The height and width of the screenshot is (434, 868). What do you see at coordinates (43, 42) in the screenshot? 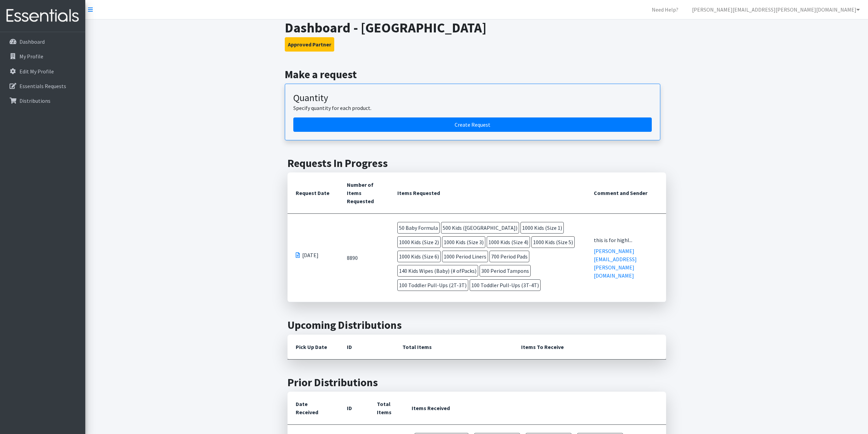
I see `a: Dashboard` at bounding box center [43, 42].